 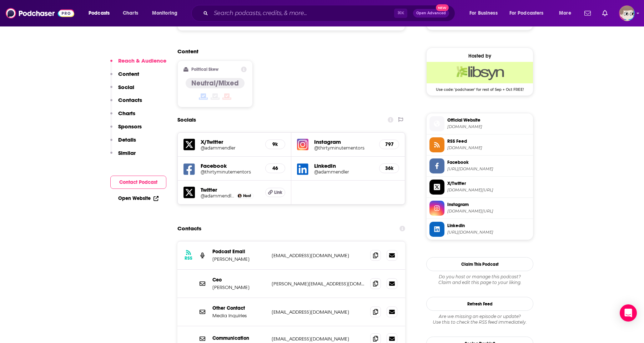 I want to click on div: Hosted by, so click(x=480, y=56).